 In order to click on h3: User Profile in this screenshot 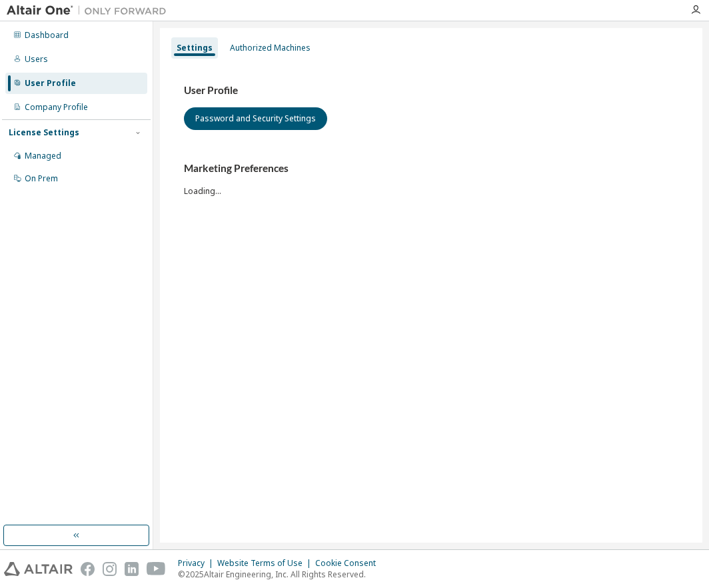, I will do `click(431, 91)`.